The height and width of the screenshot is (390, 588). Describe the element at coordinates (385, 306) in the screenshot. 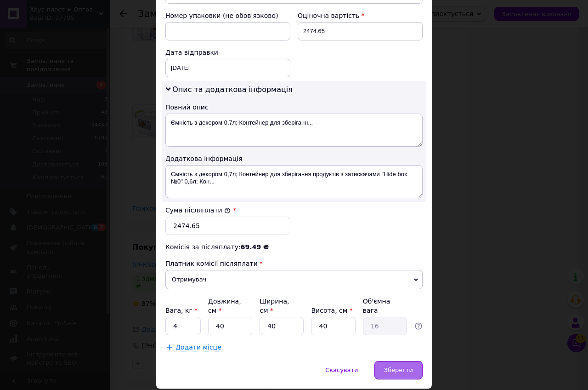

I see `div: Об'ємна вага` at that location.